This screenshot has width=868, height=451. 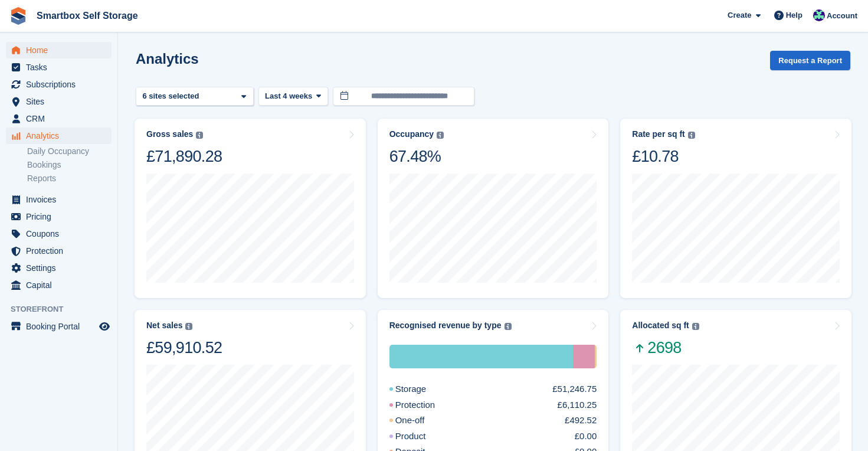 What do you see at coordinates (69, 151) in the screenshot?
I see `a: Daily Occupancy` at bounding box center [69, 151].